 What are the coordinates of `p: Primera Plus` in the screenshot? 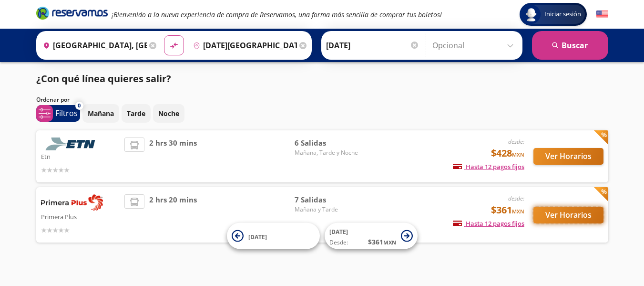 It's located at (80, 216).